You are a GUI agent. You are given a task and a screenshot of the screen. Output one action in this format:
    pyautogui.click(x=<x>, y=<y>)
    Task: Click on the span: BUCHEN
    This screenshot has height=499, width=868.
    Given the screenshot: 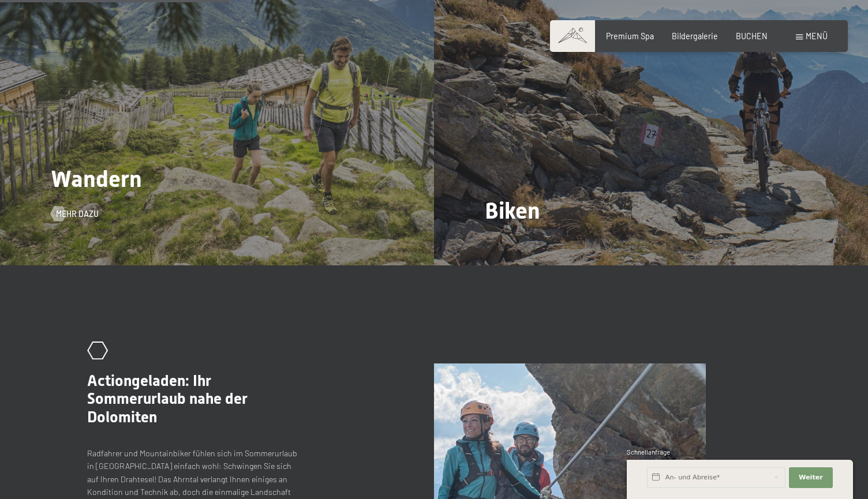 What is the action you would take?
    pyautogui.click(x=752, y=36)
    